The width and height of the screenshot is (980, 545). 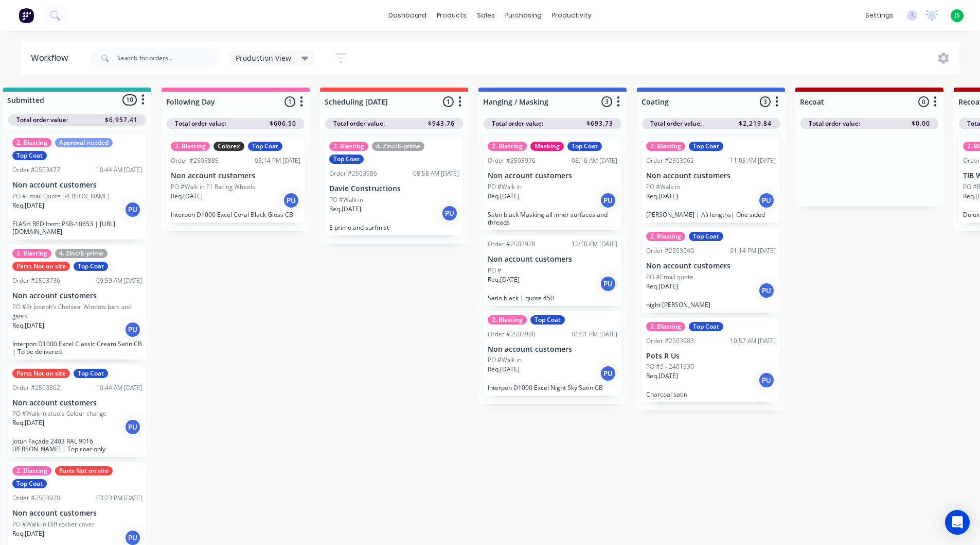 I want to click on div: Approval needed, so click(x=84, y=143).